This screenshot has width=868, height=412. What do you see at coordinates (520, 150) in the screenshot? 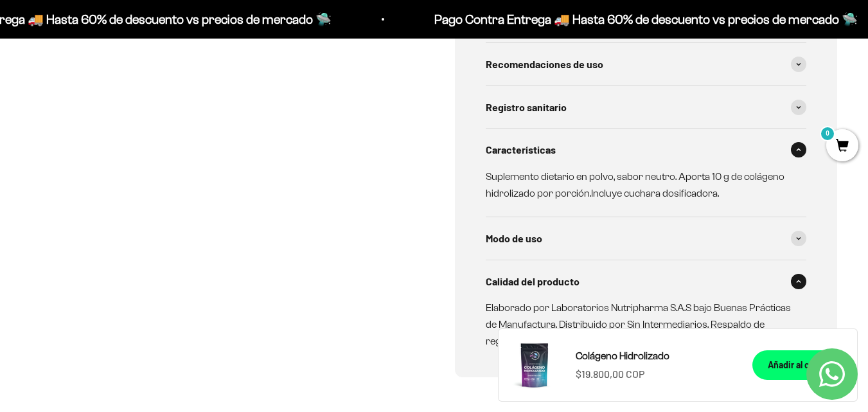
I see `span: Características` at bounding box center [520, 150].